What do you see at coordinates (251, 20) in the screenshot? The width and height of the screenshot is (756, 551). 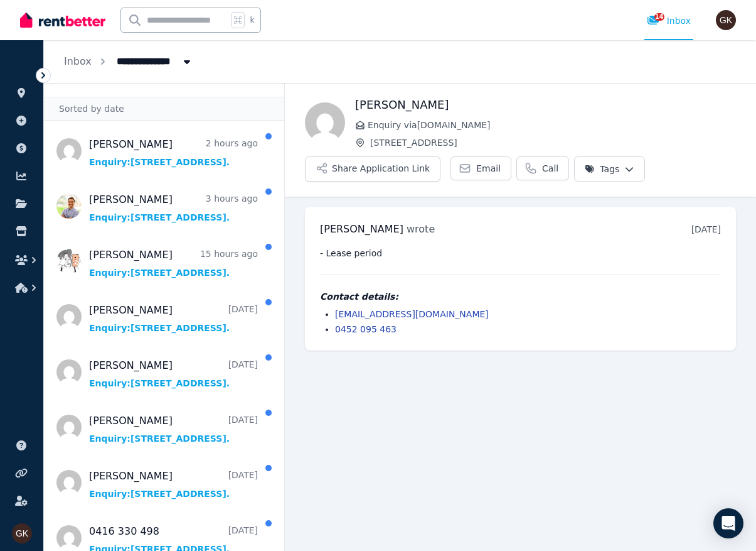 I see `span: k` at bounding box center [251, 20].